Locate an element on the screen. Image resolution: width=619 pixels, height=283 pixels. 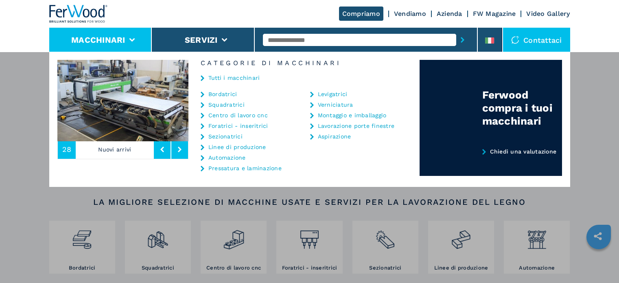
img: Contattaci is located at coordinates (516, 40).